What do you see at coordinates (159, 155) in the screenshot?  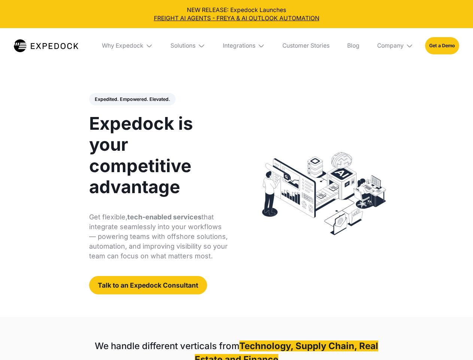 I see `h1: Expedock is your competitive advantage` at bounding box center [159, 155].